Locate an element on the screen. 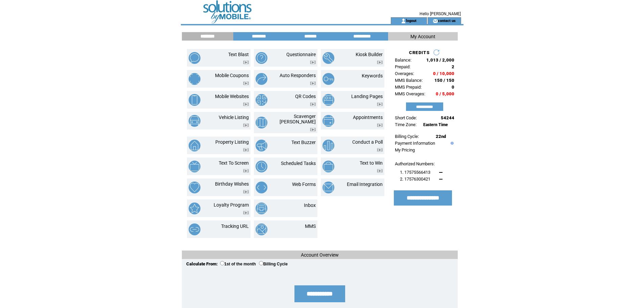  img: text-to-screen.png is located at coordinates (194, 166).